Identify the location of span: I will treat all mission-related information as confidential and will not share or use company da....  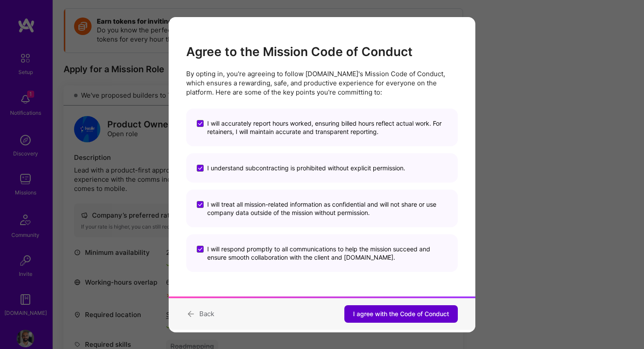
(327, 208).